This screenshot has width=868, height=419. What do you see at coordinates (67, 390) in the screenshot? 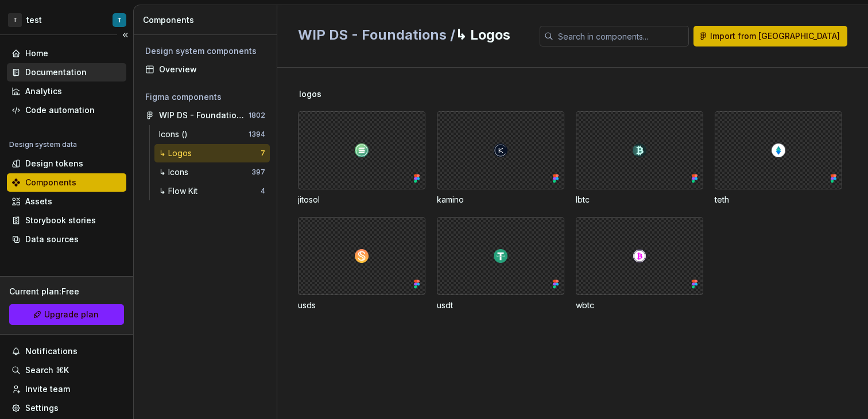
I see `a: Invite team` at bounding box center [67, 390].